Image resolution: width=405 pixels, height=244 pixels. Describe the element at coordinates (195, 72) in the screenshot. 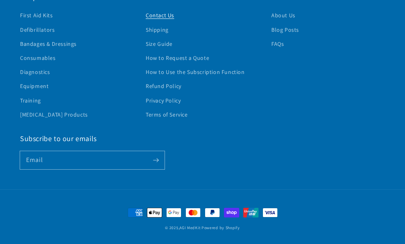

I see `a: How to Use the Subscription Function` at that location.